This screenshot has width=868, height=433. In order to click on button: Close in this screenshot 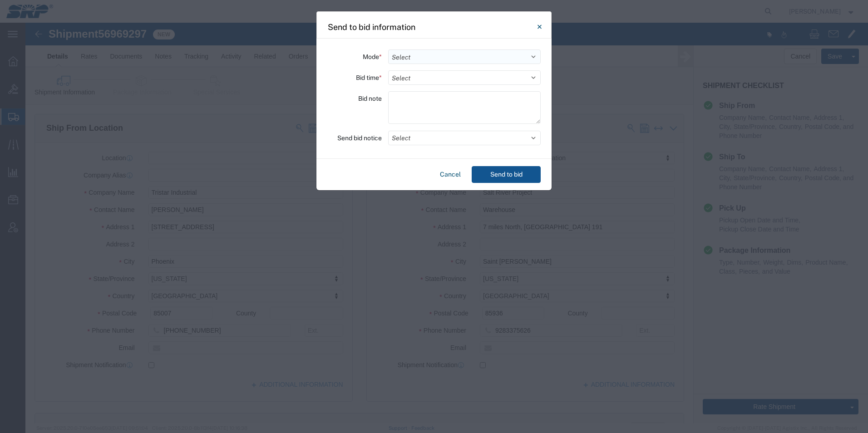, I will do `click(539, 27)`.